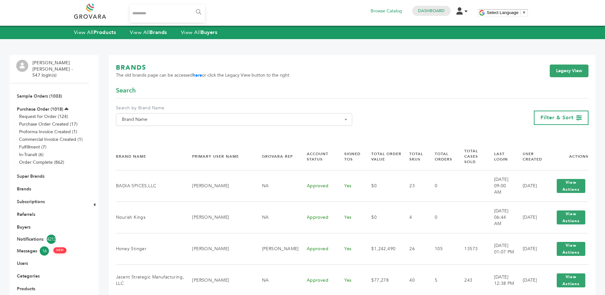 Image resolution: width=605 pixels, height=295 pixels. I want to click on a: Super Brands, so click(30, 176).